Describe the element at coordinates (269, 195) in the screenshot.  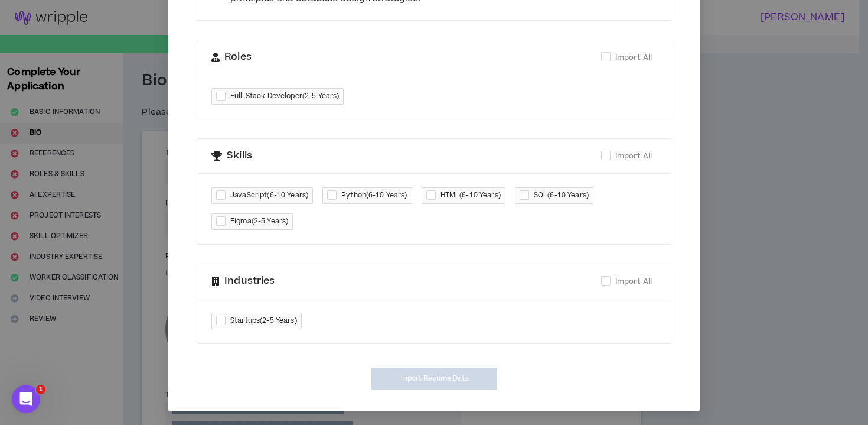
I see `span: JavaScript ( 6-10 Years )` at that location.